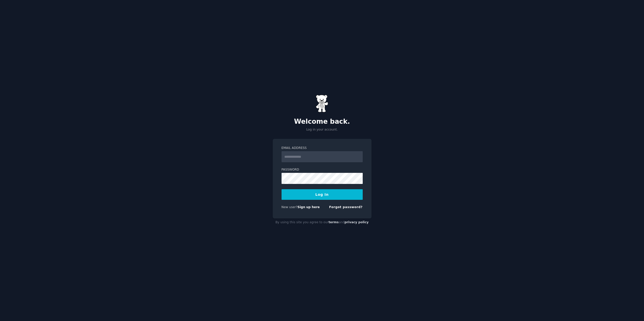 This screenshot has height=321, width=644. Describe the element at coordinates (322, 195) in the screenshot. I see `button: Log In` at that location.